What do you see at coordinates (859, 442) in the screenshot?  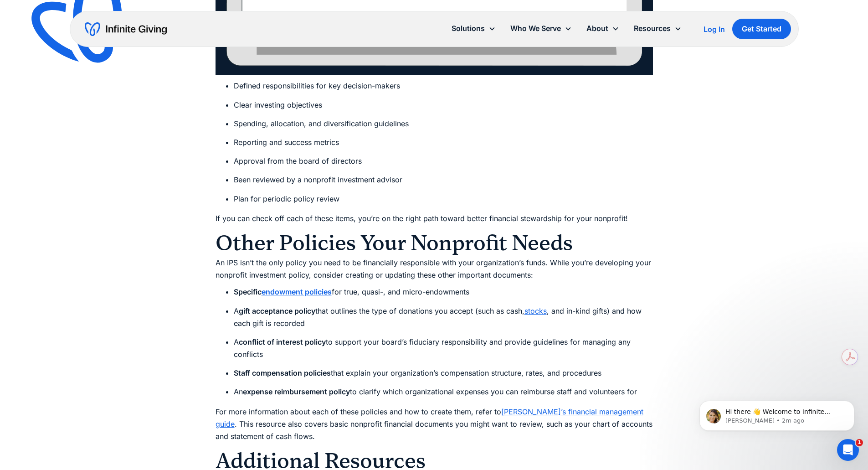 I see `span: 1` at bounding box center [859, 442].